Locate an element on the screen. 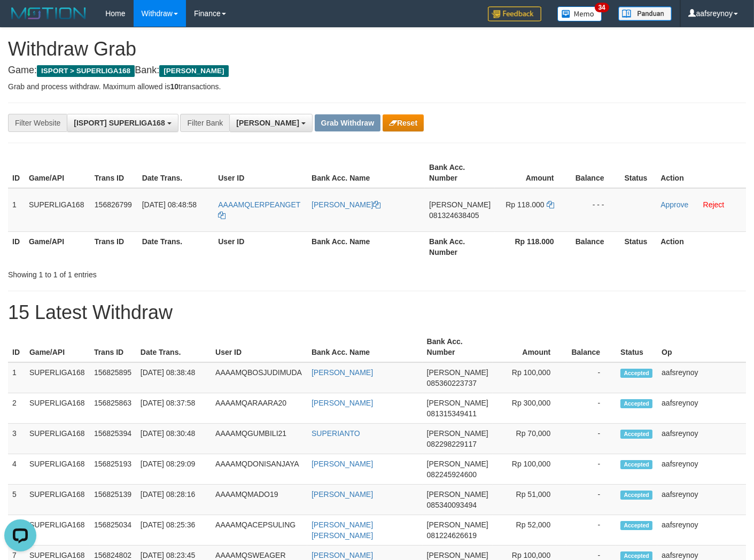 The width and height of the screenshot is (754, 560). th: Rp 118.000 is located at coordinates (532, 246).